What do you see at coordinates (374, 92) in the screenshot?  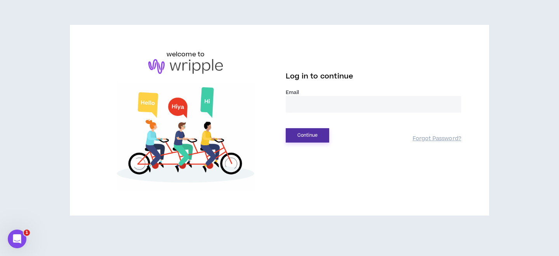 I see `label: Email` at bounding box center [374, 92].